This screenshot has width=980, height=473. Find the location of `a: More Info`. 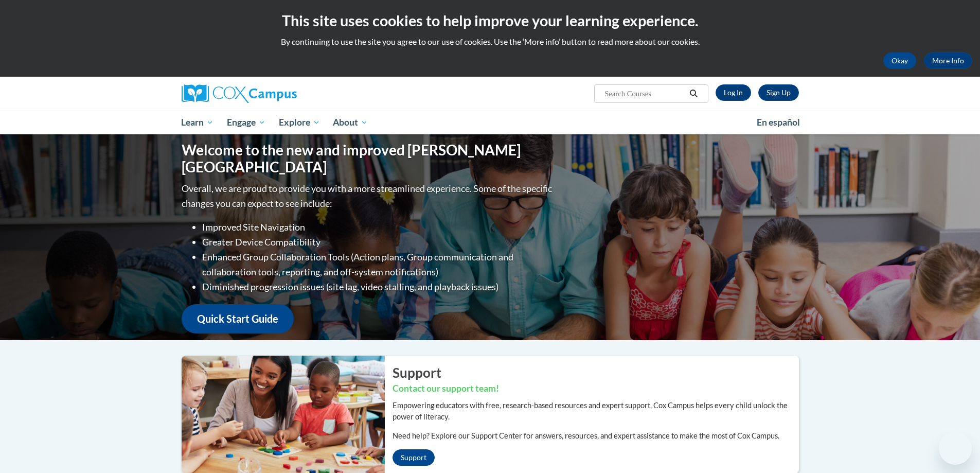

a: More Info is located at coordinates (948, 61).